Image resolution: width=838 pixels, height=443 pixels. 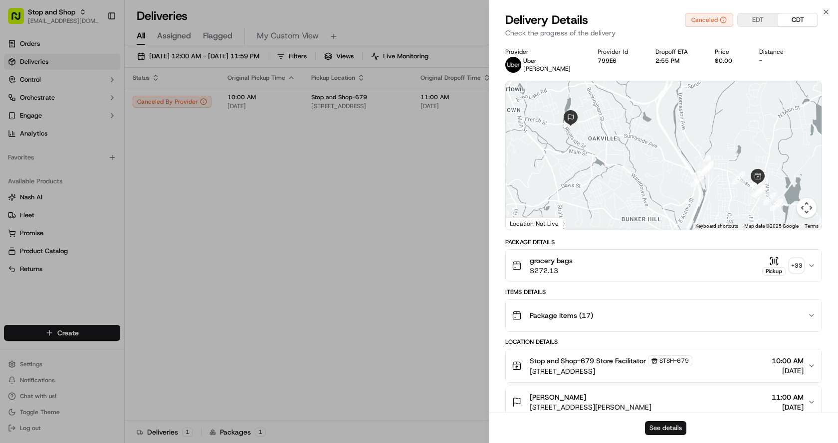 I want to click on div: 17, so click(x=697, y=181).